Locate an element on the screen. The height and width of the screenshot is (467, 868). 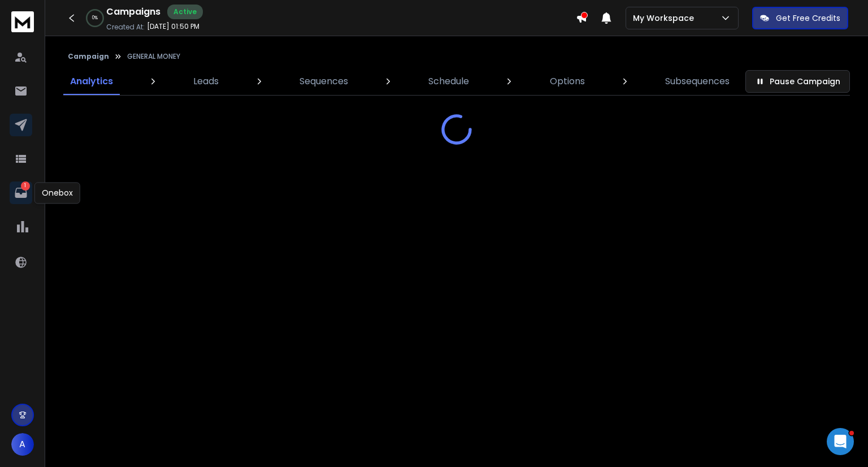
a: Options is located at coordinates (567, 81).